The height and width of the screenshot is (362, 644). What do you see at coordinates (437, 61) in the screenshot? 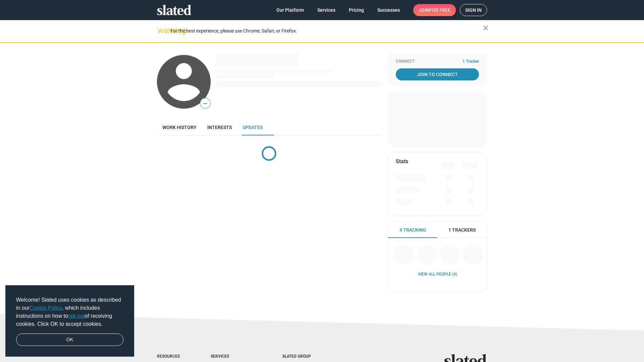
I see `div: Connect` at bounding box center [437, 61].